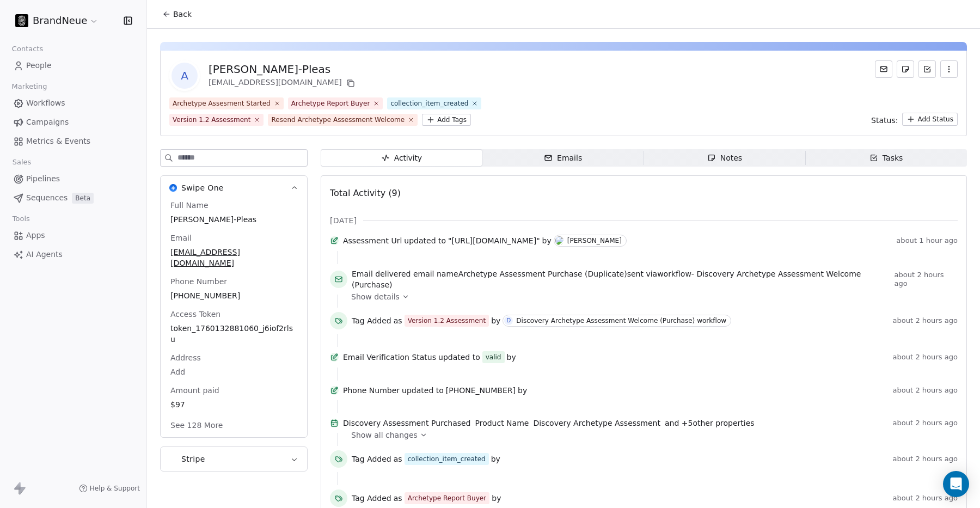 The height and width of the screenshot is (508, 980). What do you see at coordinates (563, 158) in the screenshot?
I see `div: Emails` at bounding box center [563, 158].